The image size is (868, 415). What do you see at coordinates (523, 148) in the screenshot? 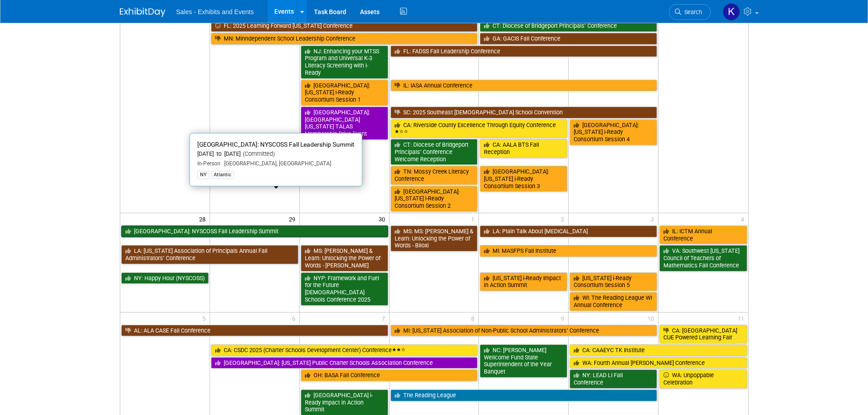
I see `a: CA: AALA BTS Fall Reception` at bounding box center [523, 148].